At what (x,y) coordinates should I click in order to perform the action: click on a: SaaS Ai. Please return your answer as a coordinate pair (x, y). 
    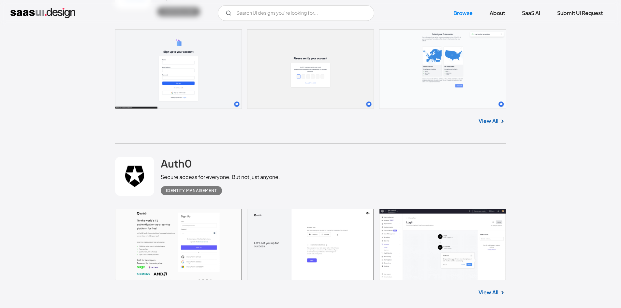
    Looking at the image, I should click on (531, 13).